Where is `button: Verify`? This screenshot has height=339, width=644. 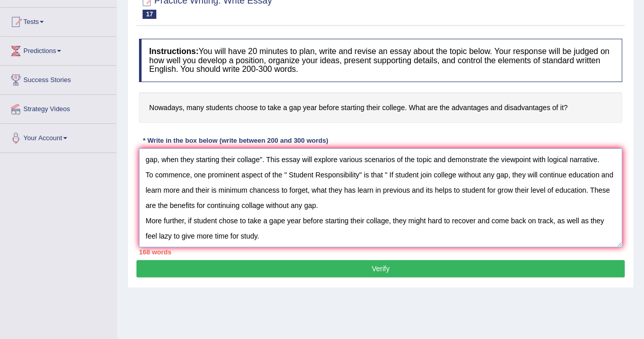
button: Verify is located at coordinates (380, 269).